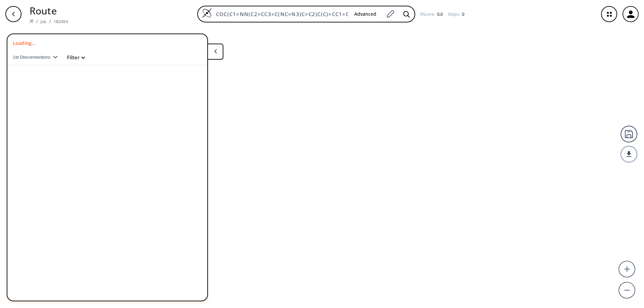 The height and width of the screenshot is (308, 644). Describe the element at coordinates (440, 14) in the screenshot. I see `span: 0.0` at that location.